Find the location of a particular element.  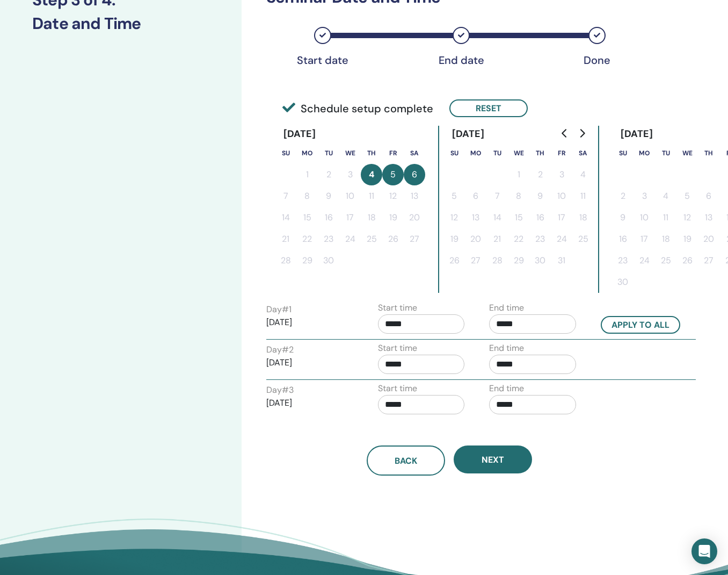

button: 24 is located at coordinates (350, 239).